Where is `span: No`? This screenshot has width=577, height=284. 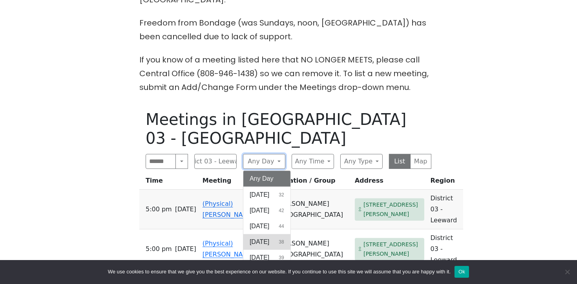 span: No is located at coordinates (567, 271).